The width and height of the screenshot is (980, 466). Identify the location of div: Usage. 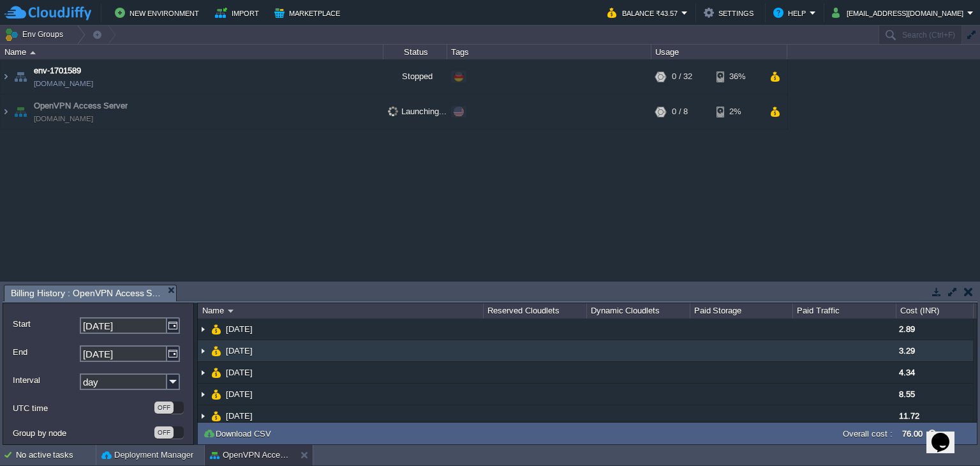
(719, 52).